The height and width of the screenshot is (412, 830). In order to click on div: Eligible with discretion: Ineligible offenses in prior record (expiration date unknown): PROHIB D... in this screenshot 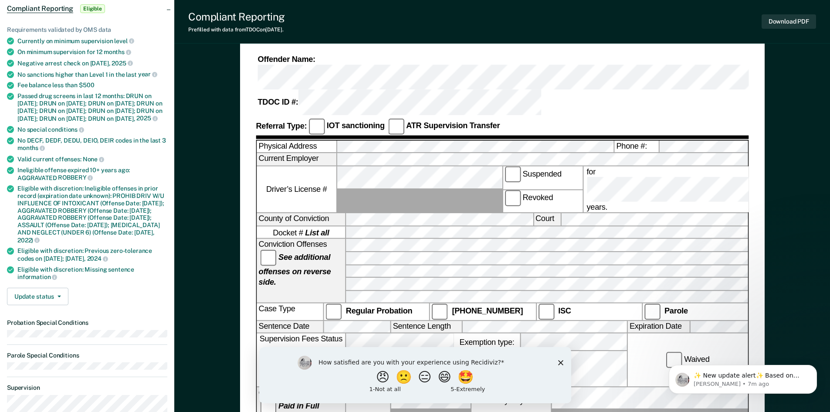, I will do `click(92, 214)`.